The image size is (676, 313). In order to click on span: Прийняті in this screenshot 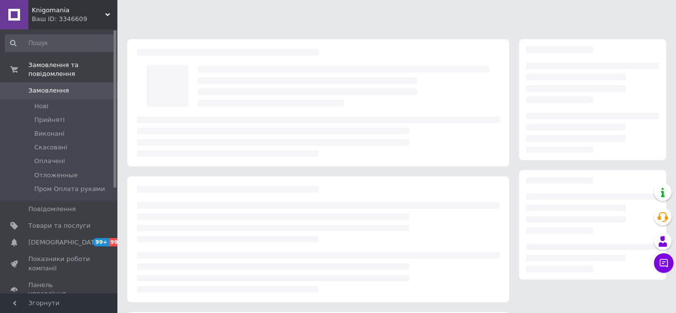, I will do `click(49, 120)`.